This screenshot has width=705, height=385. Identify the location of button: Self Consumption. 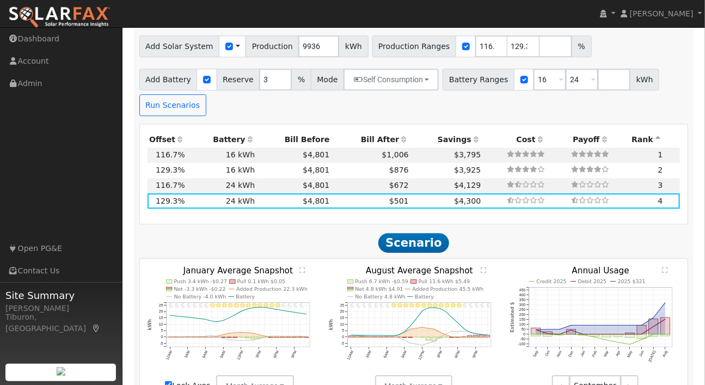
(391, 79).